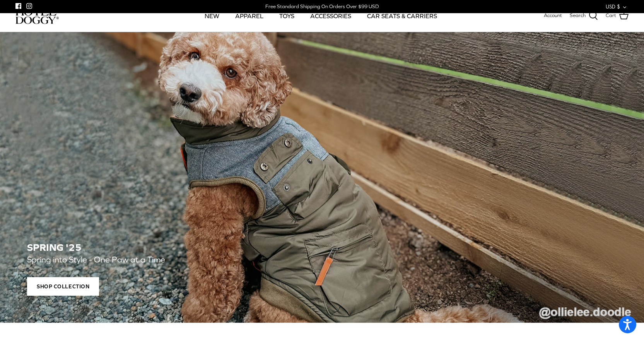  I want to click on a: CAR SEATS & CARRIERS, so click(402, 16).